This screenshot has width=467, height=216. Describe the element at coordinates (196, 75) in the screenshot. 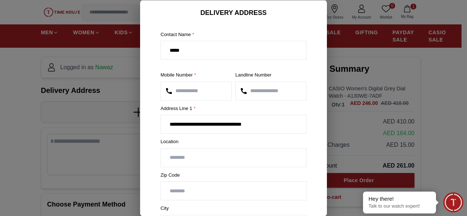

I see `label: Mobile Number` at that location.